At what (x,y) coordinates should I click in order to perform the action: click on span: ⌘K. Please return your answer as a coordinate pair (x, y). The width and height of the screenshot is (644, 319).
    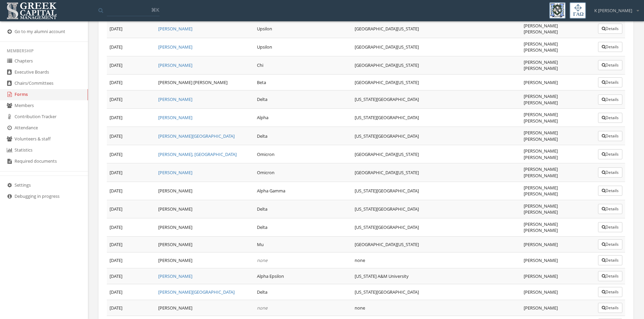
    Looking at the image, I should click on (155, 10).